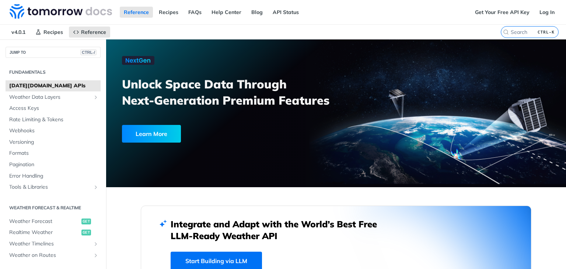 Image resolution: width=566 pixels, height=269 pixels. Describe the element at coordinates (280, 230) in the screenshot. I see `h2: Integrate and Adapt with the World’s Best Free LLM-Ready Weather API` at that location.